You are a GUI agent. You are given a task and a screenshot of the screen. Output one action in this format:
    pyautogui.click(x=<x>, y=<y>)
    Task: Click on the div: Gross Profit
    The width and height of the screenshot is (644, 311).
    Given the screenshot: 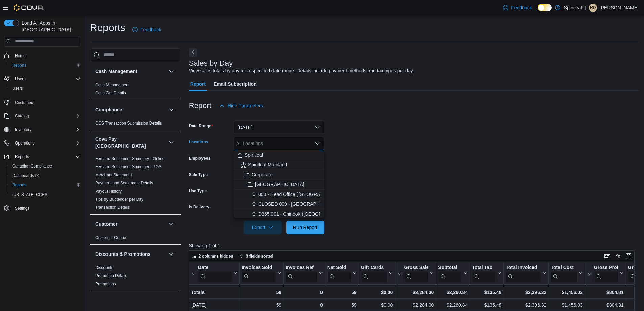 What is the action you would take?
    pyautogui.click(x=606, y=273)
    